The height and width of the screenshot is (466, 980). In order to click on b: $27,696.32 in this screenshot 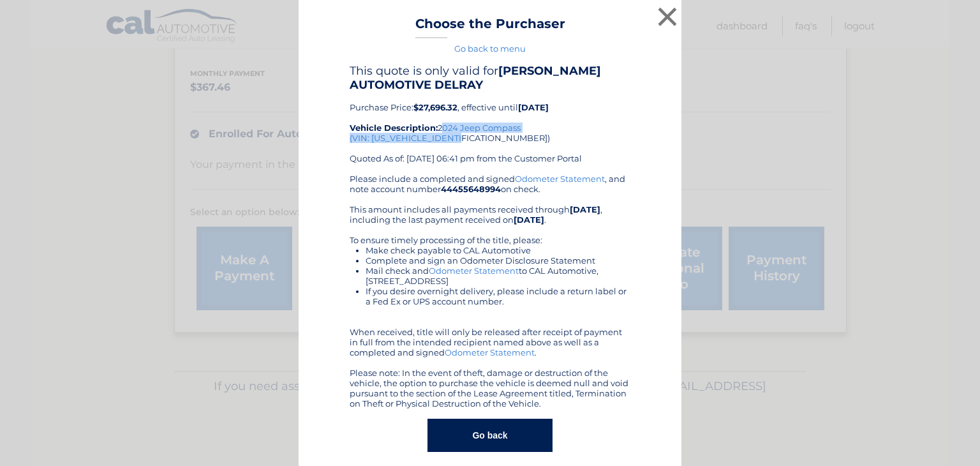, I will do `click(435, 107)`.